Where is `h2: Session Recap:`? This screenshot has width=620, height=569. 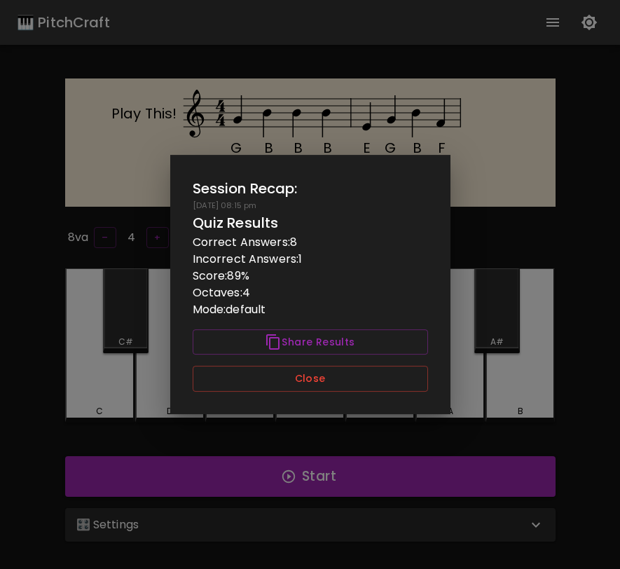 h2: Session Recap: is located at coordinates (310, 188).